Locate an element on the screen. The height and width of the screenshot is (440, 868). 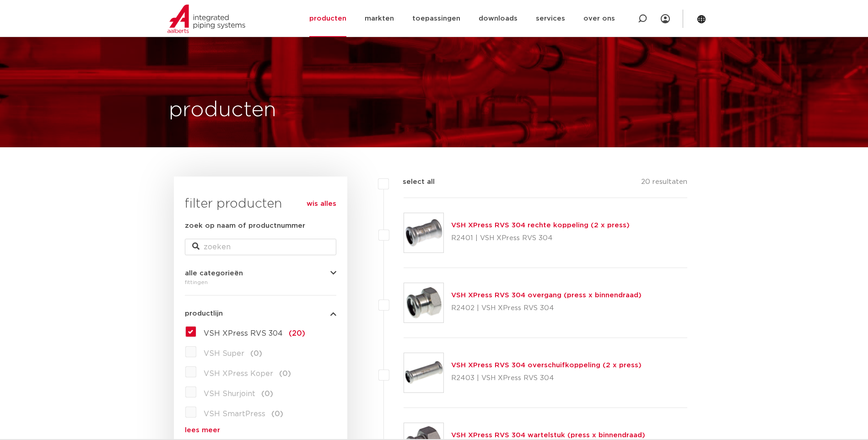
p: R2401 | VSH XPress RVS 304 is located at coordinates (541, 238).